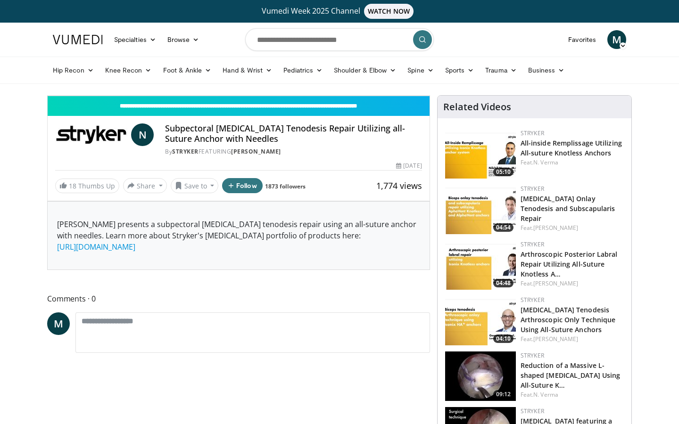 This screenshot has height=424, width=679. I want to click on img: 0dbaa052-54c8-49be-8279-c70a6c51c0f9.150x105_q85_crop-smart_upscale.jpg, so click(481, 154).